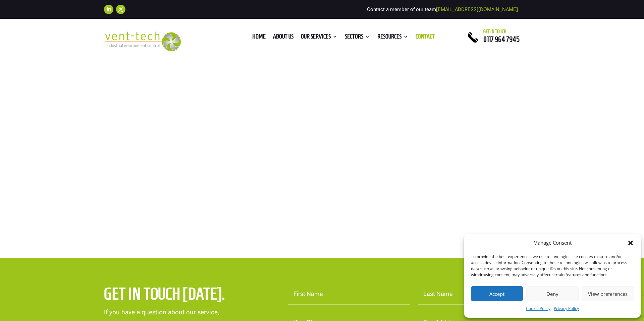  Describe the element at coordinates (501, 39) in the screenshot. I see `span: 0117 964 7945` at that location.